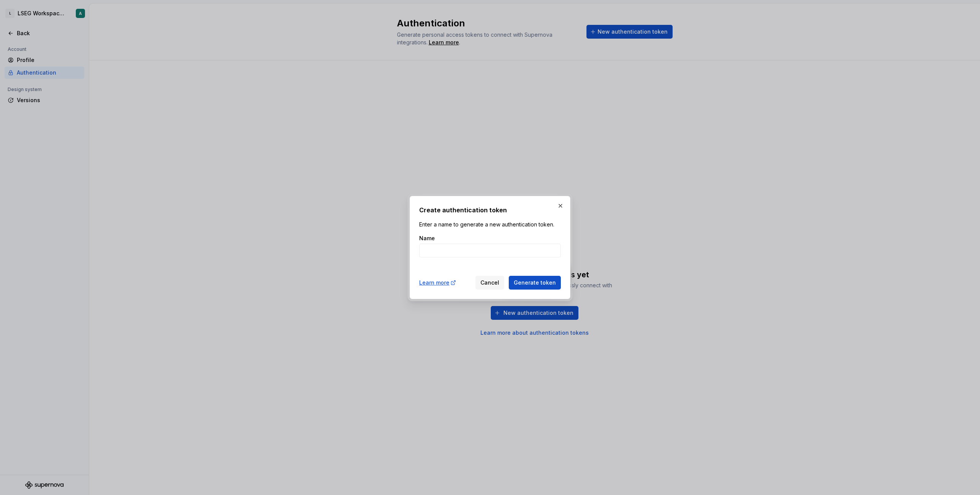 The height and width of the screenshot is (495, 980). Describe the element at coordinates (490, 225) in the screenshot. I see `p: Enter a name to generate a new authentication token.` at that location.